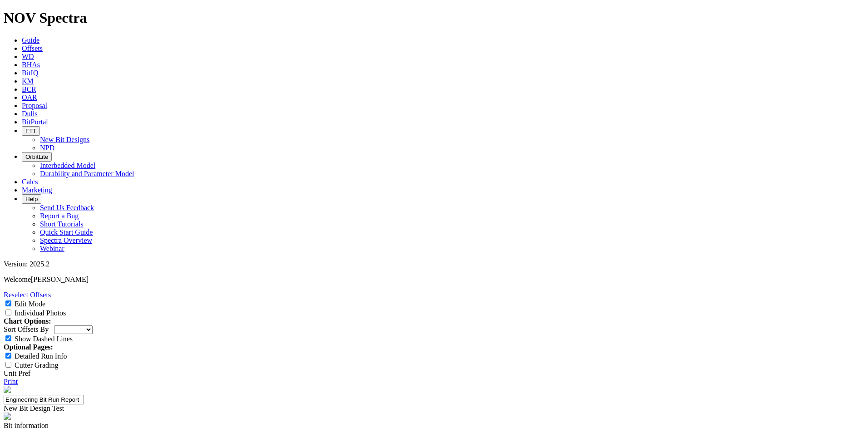  I want to click on a: BitIQ, so click(30, 73).